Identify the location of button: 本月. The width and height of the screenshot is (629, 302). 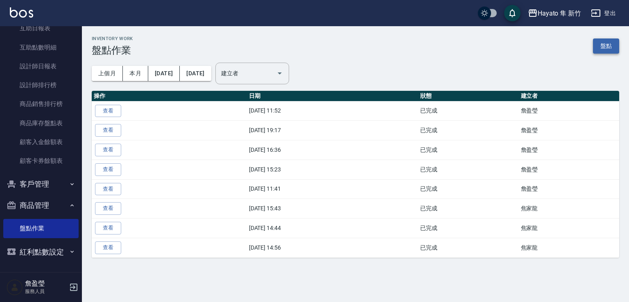
(135, 73).